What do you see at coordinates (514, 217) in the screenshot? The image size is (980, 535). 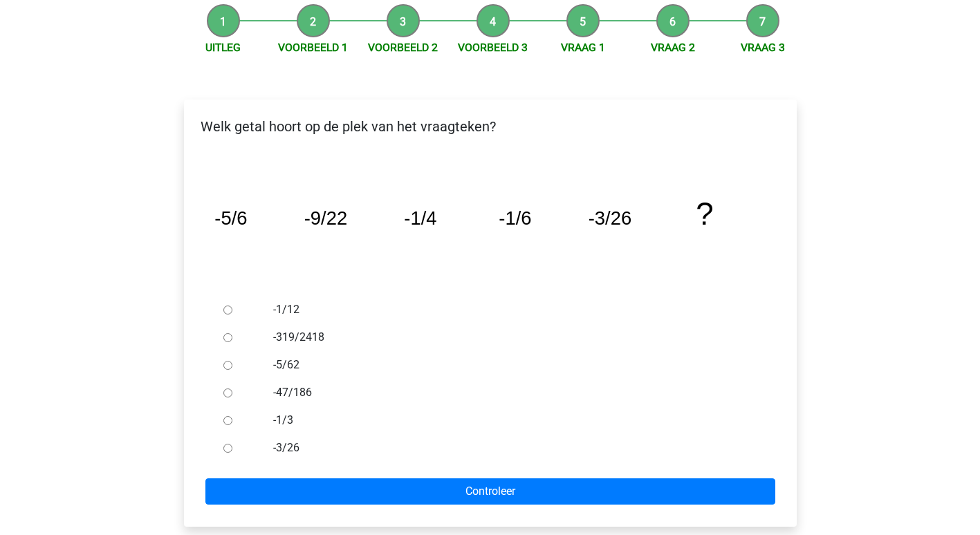 I see `tspan: -1/6` at bounding box center [514, 217].